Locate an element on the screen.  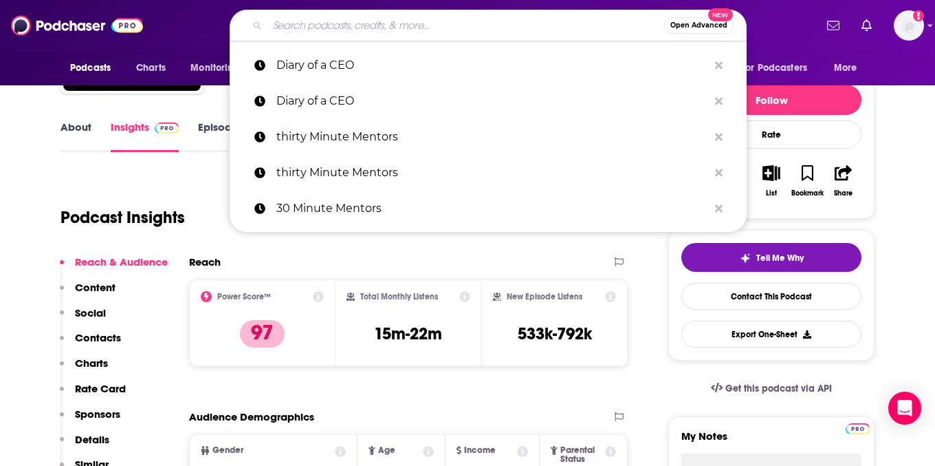
p: Details is located at coordinates (92, 439).